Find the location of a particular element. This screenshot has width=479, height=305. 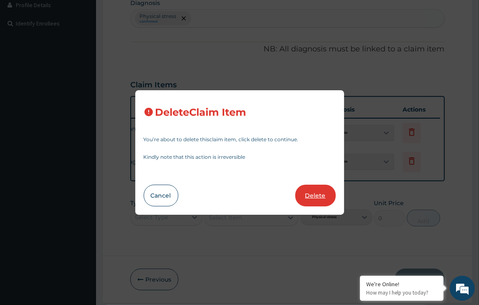

div: Chat with us now is located at coordinates (92, 52).